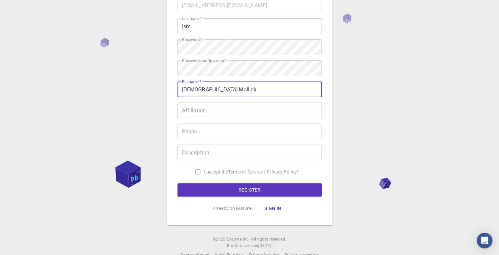 Image resolution: width=499 pixels, height=255 pixels. What do you see at coordinates (268, 239) in the screenshot?
I see `span: All rights reserved.` at bounding box center [268, 239].